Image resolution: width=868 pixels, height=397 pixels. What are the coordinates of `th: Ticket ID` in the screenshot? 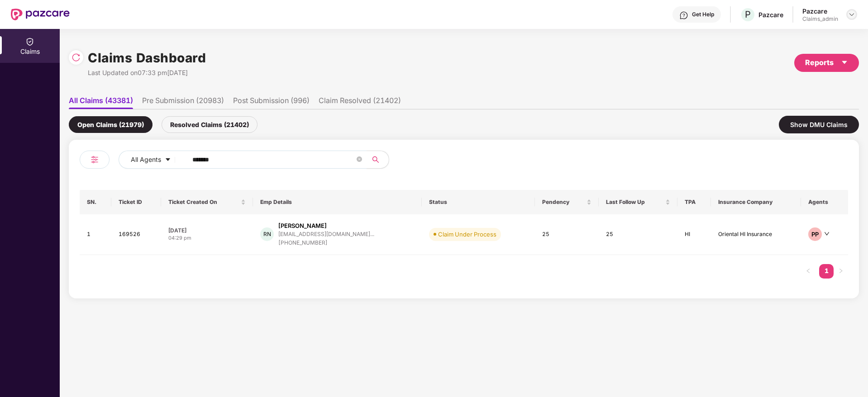 It's located at (136, 202).